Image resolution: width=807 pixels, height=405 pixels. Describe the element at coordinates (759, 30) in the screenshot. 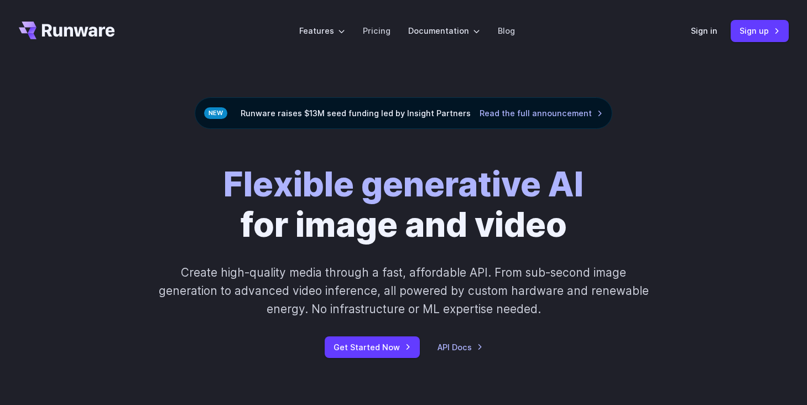

I see `a: Sign up` at that location.